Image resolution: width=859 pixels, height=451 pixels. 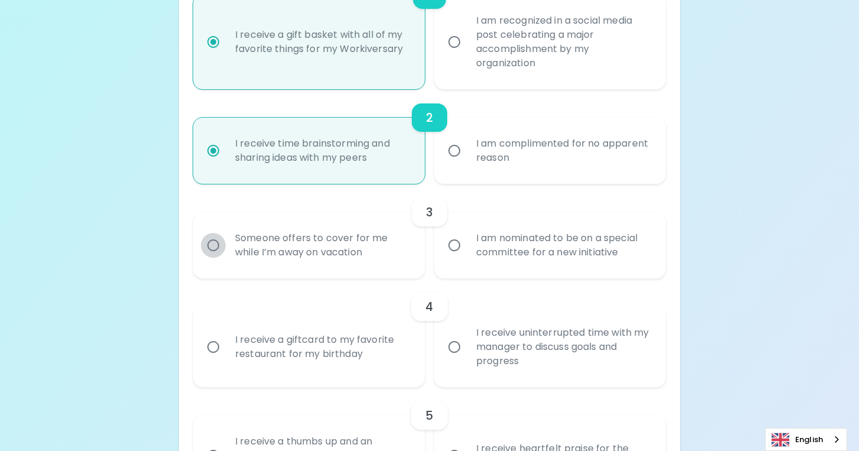 What do you see at coordinates (322, 151) in the screenshot?
I see `div: I receive time brainstorming and sharing ideas with my peers` at bounding box center [322, 151].